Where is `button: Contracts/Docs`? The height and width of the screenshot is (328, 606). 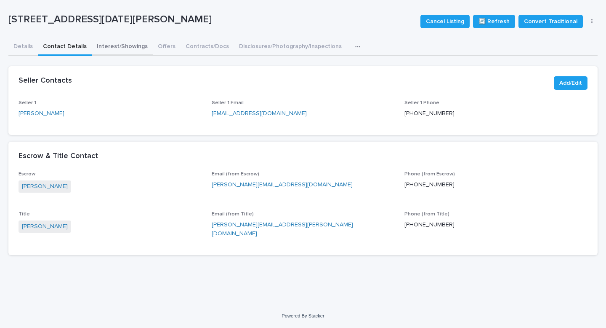
button: Contracts/Docs is located at coordinates (207, 47).